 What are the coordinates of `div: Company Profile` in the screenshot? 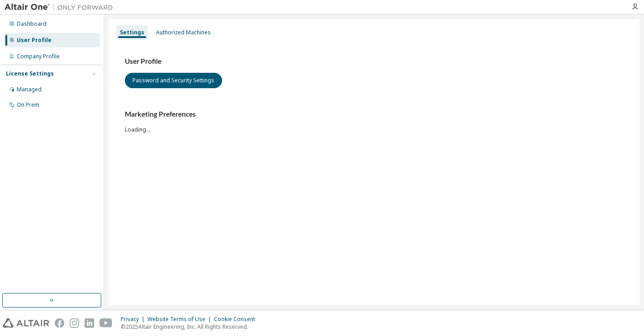 It's located at (38, 57).